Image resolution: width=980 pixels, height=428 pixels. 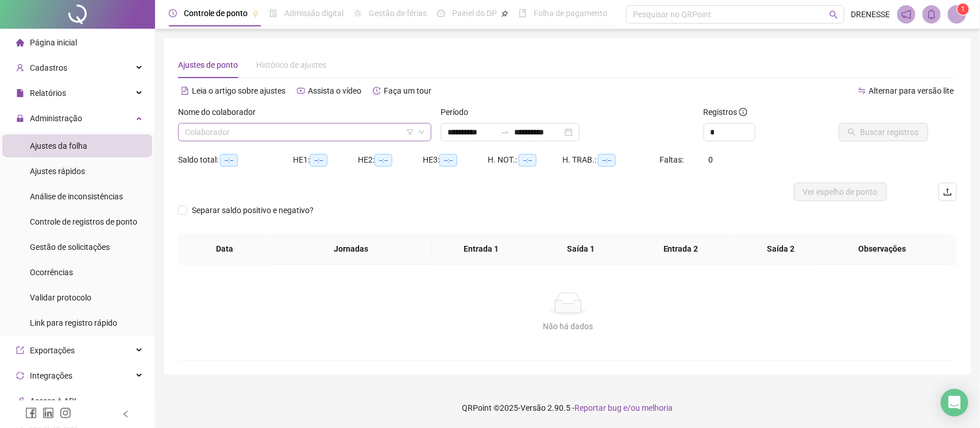 I want to click on span: Página inicial, so click(x=54, y=43).